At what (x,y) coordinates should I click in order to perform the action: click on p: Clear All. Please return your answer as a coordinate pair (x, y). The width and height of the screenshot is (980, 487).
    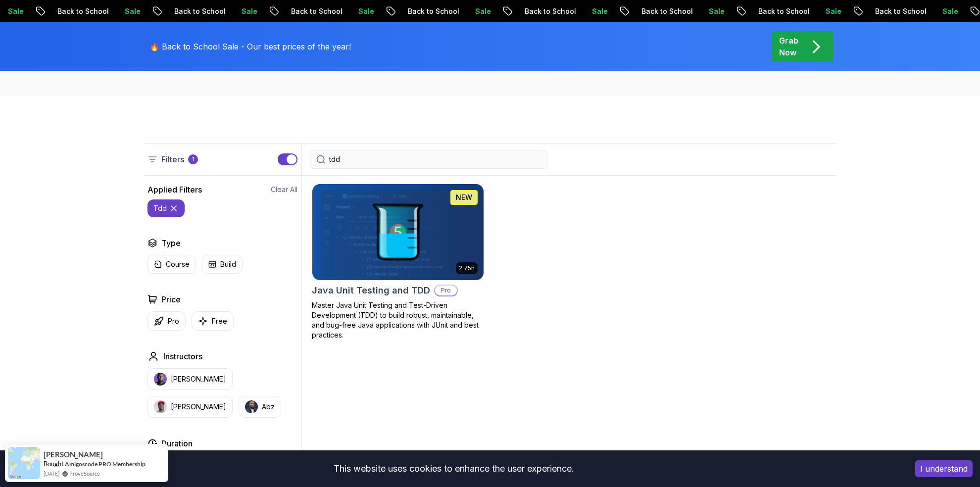
    Looking at the image, I should click on (284, 189).